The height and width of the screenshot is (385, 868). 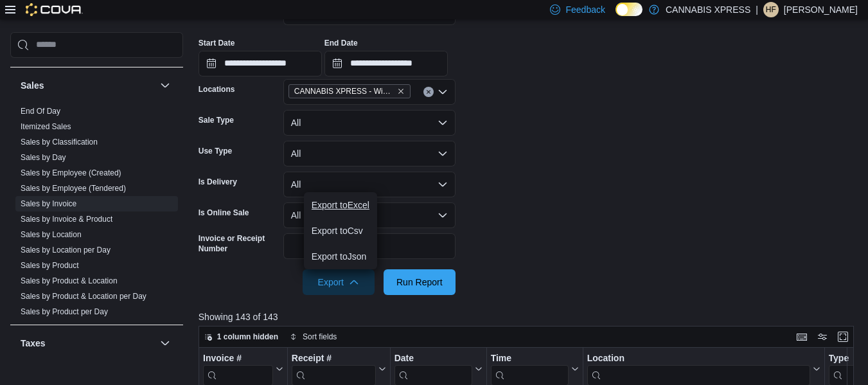 I want to click on span: Sales by Employee (Tendered), so click(x=73, y=188).